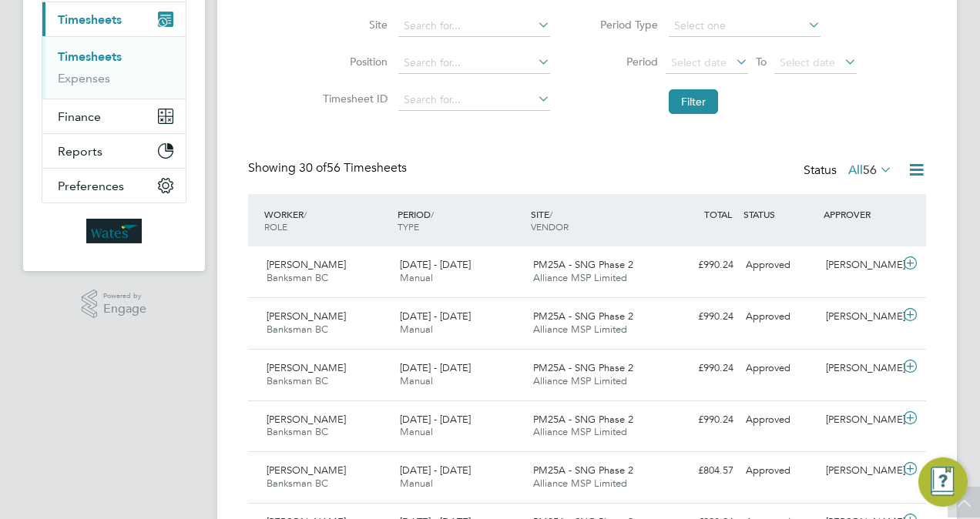  Describe the element at coordinates (761, 62) in the screenshot. I see `span: To` at that location.